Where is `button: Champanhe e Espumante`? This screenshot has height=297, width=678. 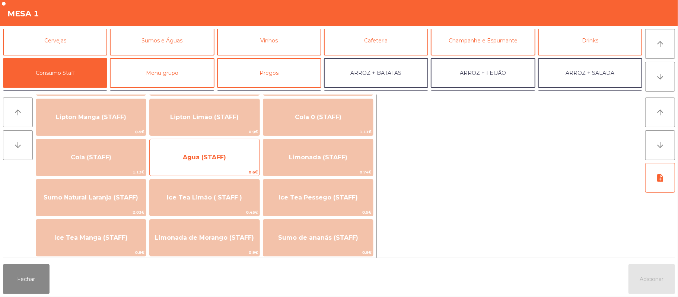
button: Champanhe e Espumante is located at coordinates (483, 41).